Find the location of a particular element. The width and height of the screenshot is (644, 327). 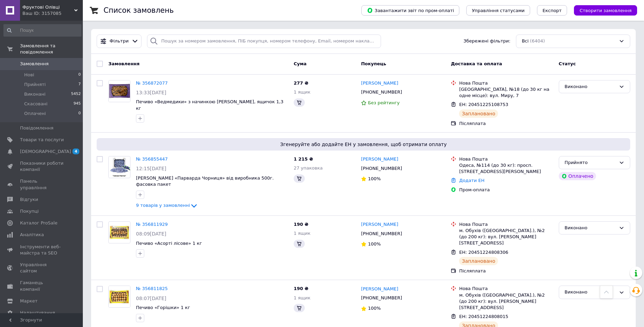

a: № 356811929 is located at coordinates (152, 224).